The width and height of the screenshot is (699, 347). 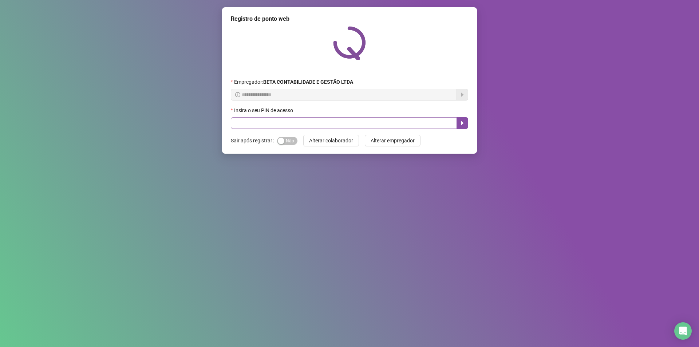 What do you see at coordinates (254, 141) in the screenshot?
I see `label: Sair após registrar` at bounding box center [254, 141].